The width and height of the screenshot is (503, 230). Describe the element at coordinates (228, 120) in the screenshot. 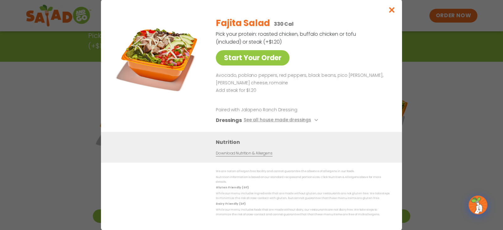

I see `h3: Dressings` at that location.